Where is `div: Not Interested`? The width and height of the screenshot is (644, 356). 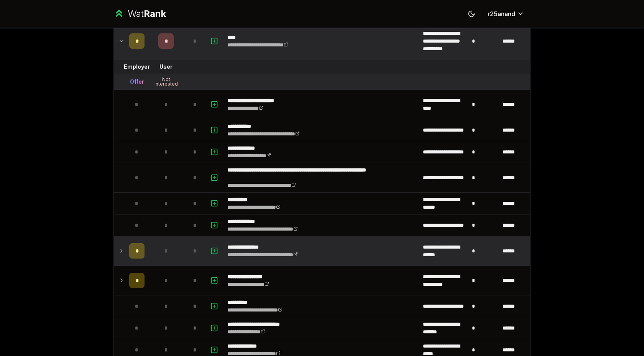 div: Not Interested is located at coordinates (166, 82).